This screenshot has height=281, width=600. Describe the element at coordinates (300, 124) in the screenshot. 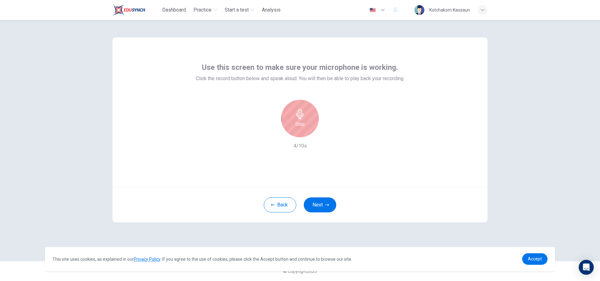

I see `h6: Stop` at that location.